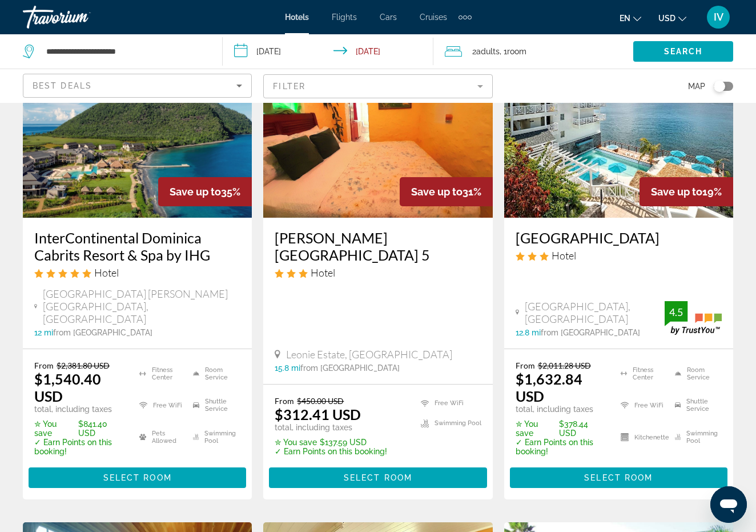 The image size is (756, 532). What do you see at coordinates (378, 86) in the screenshot?
I see `button: Filter` at bounding box center [378, 86].